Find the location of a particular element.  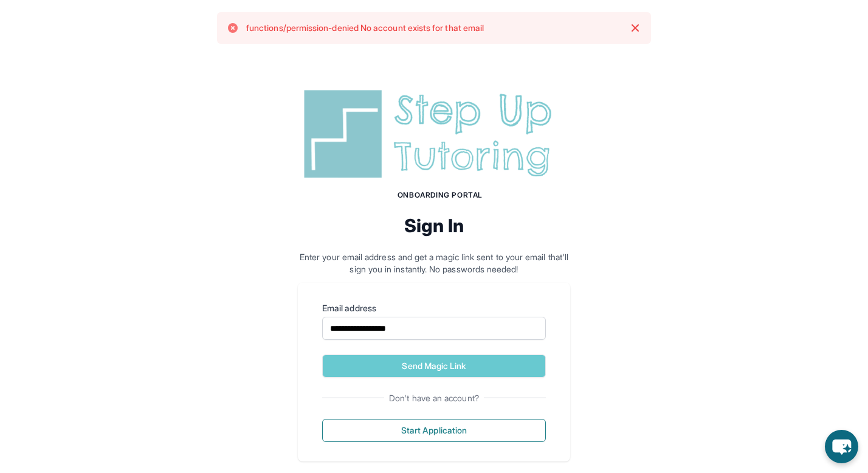

label: Email address is located at coordinates (434, 308).